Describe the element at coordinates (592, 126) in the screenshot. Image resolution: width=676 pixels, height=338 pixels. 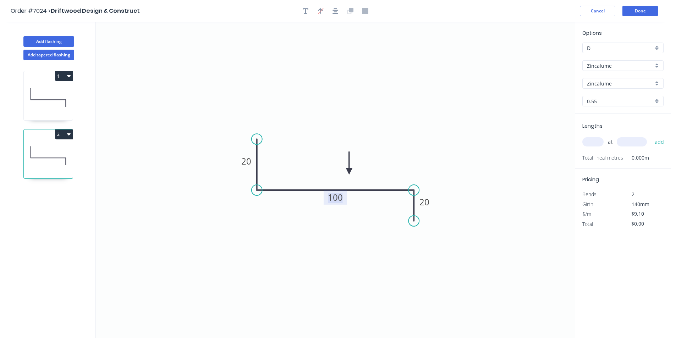
I see `span: Lengths` at that location.